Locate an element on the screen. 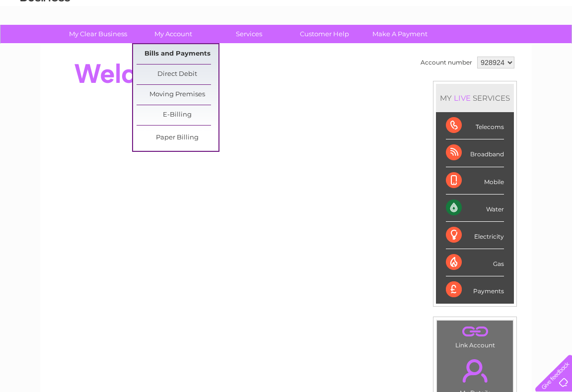  a: Energy is located at coordinates (433, 45).